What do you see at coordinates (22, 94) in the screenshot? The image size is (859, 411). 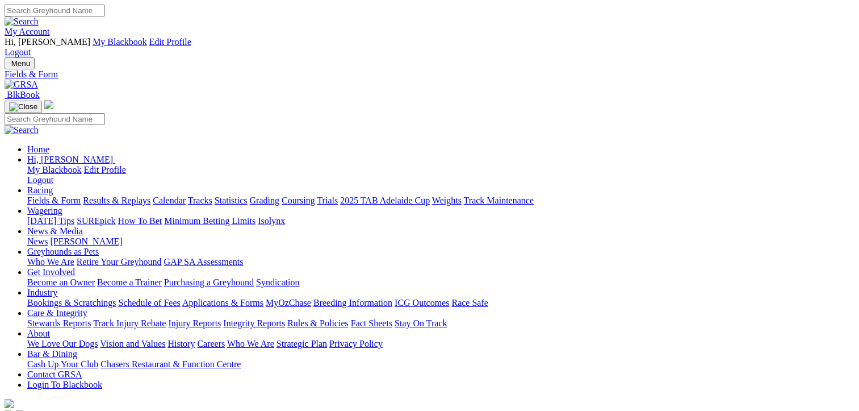 I see `a: BlkBook` at bounding box center [22, 94].